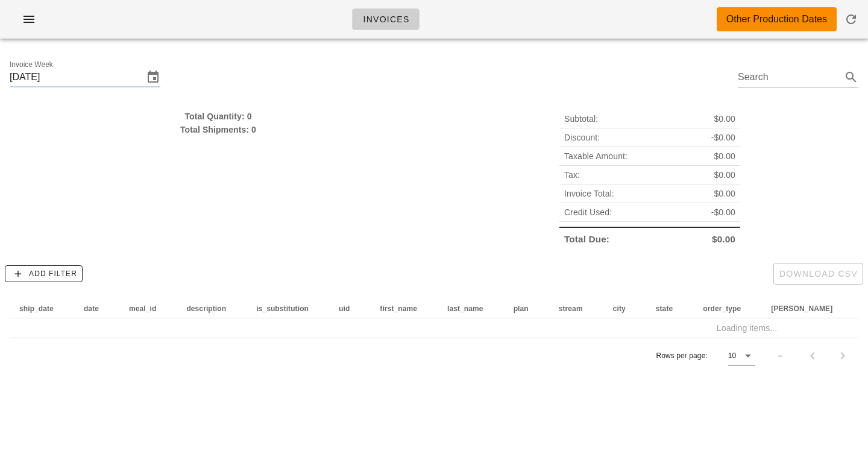 This screenshot has width=868, height=454. Describe the element at coordinates (386, 19) in the screenshot. I see `span: Invoices` at that location.